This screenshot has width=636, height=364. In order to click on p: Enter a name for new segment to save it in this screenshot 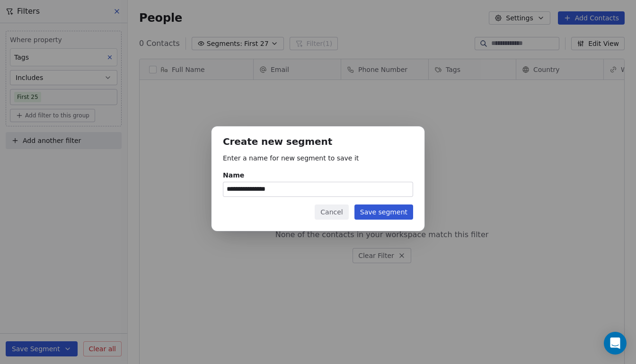, I will do `click(318, 158)`.